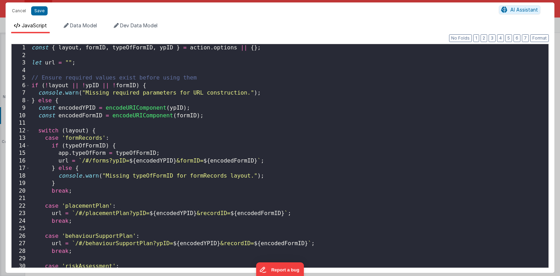 Image resolution: width=560 pixels, height=276 pixels. I want to click on div: 24, so click(21, 221).